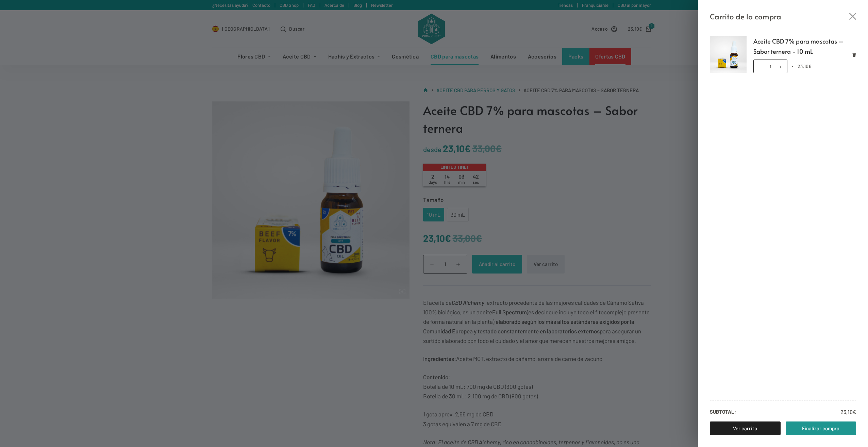 The width and height of the screenshot is (868, 447). Describe the element at coordinates (854, 55) in the screenshot. I see `a: Eliminar Aceite CBD 7% para mascotas – Sabor ternera - 10 mL del carrito` at that location.